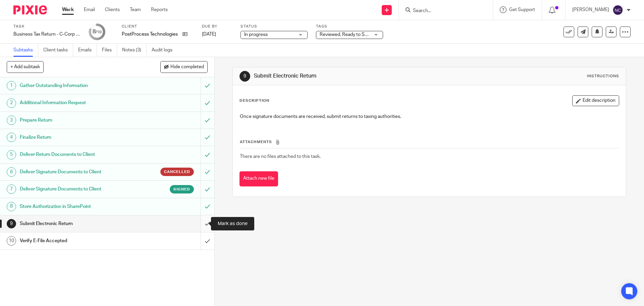  Describe the element at coordinates (78, 241) in the screenshot. I see `h1: Verify E-File Accepted` at that location.